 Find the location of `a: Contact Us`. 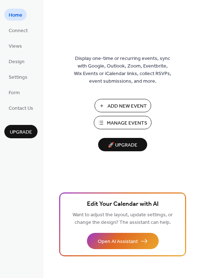

a: Contact Us is located at coordinates (21, 108).